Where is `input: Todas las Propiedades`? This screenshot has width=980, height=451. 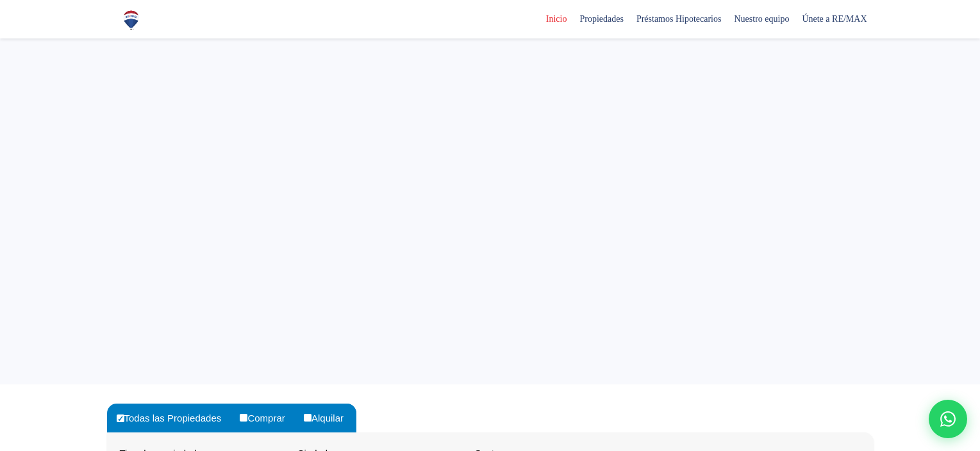
input: Todas las Propiedades is located at coordinates (120, 418).